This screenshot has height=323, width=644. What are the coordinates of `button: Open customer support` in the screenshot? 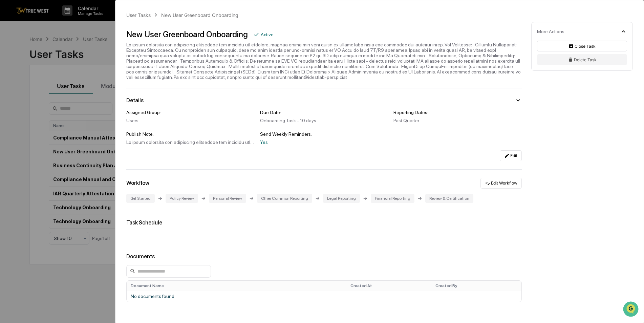 It's located at (8, 8).